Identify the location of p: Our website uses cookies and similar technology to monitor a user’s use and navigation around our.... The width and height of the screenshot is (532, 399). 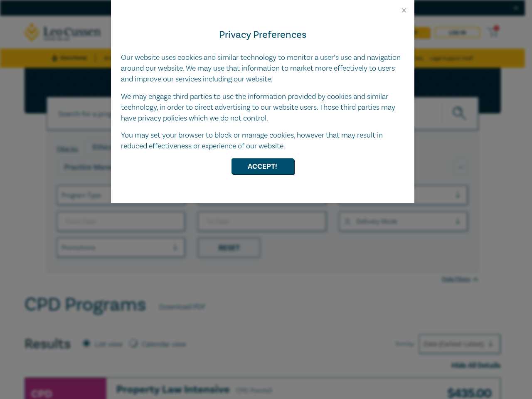
(263, 69).